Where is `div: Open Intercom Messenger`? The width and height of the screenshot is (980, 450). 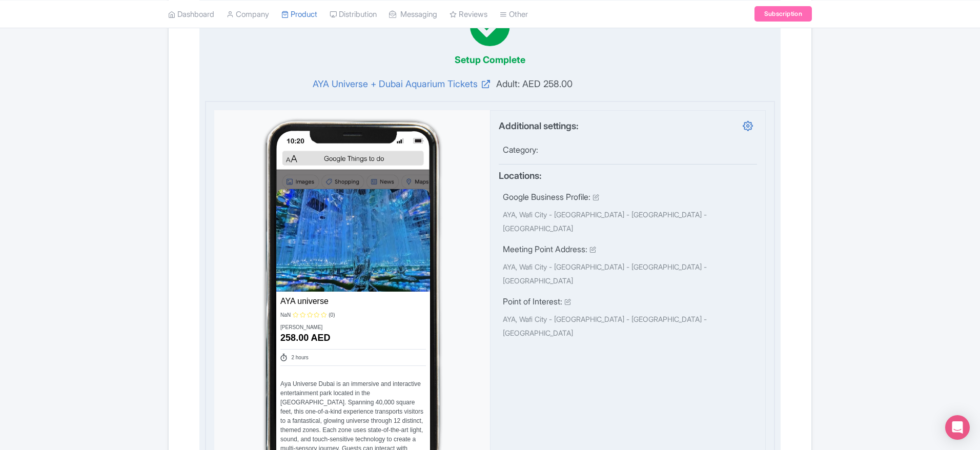
div: Open Intercom Messenger is located at coordinates (957, 427).